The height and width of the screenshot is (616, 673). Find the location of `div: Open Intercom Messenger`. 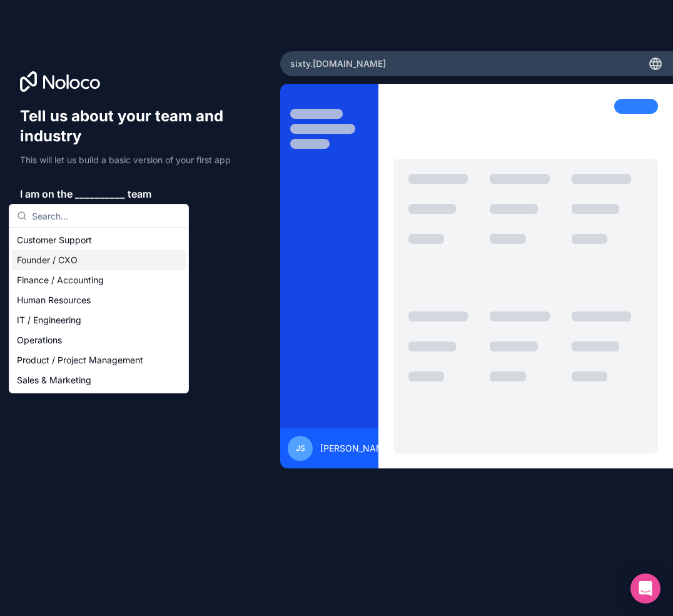

div: Open Intercom Messenger is located at coordinates (645, 588).